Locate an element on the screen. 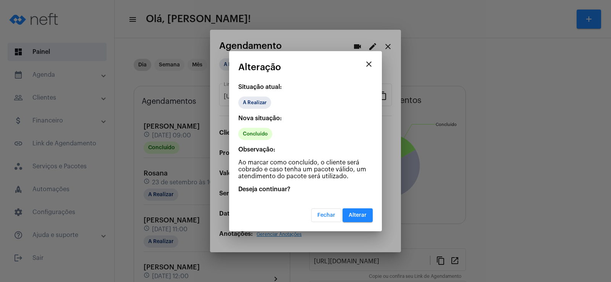 This screenshot has height=282, width=611. p: Ao marcar como concluído, o cliente será cobrado e caso tenha um pacote válido, um atendimento do... is located at coordinates (306, 170).